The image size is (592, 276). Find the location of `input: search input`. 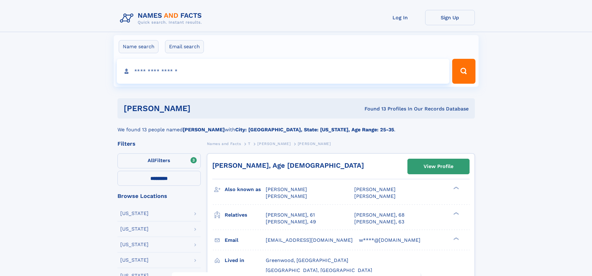

input: search input is located at coordinates (283, 71).